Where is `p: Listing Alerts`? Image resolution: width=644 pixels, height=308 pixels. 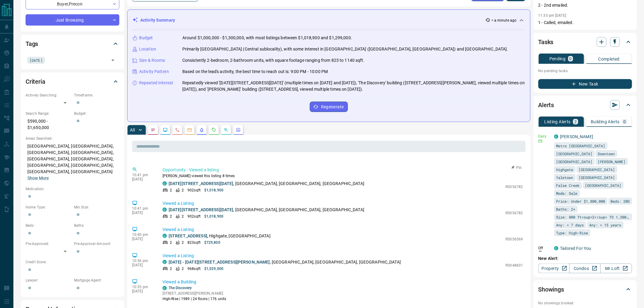 p: Listing Alerts is located at coordinates (557, 122).